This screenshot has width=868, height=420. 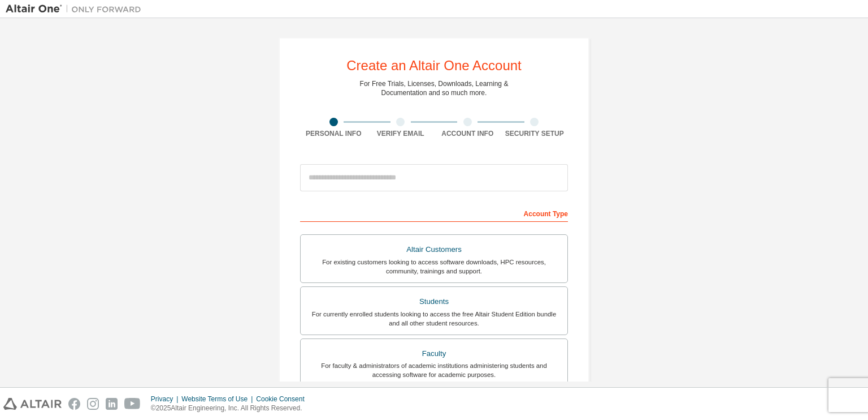 What do you see at coordinates (401, 133) in the screenshot?
I see `div: Verify Email` at bounding box center [401, 133].